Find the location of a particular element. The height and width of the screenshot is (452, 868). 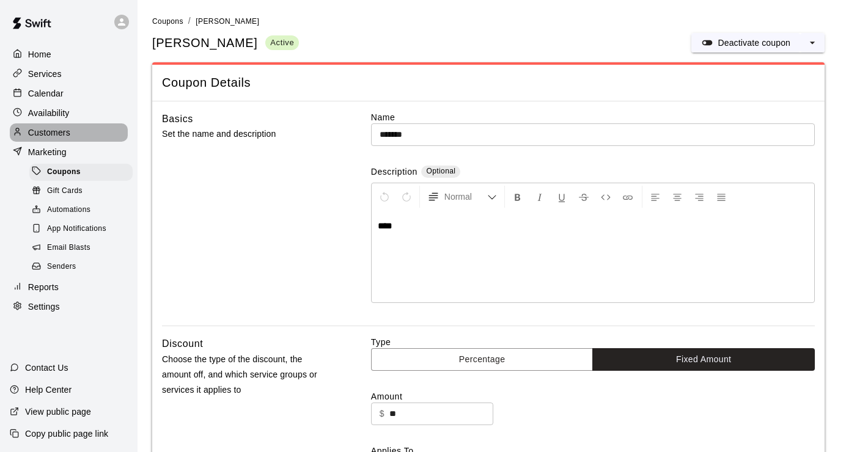

p: View public page is located at coordinates (58, 412).